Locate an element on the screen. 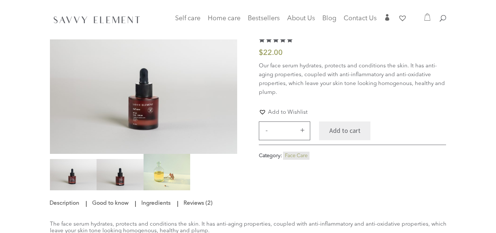 The image size is (496, 233). img: SavvyElement is located at coordinates (97, 19).